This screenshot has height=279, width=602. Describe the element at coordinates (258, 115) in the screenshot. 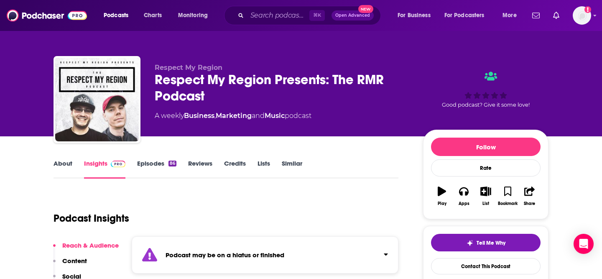

I see `span: and` at that location.